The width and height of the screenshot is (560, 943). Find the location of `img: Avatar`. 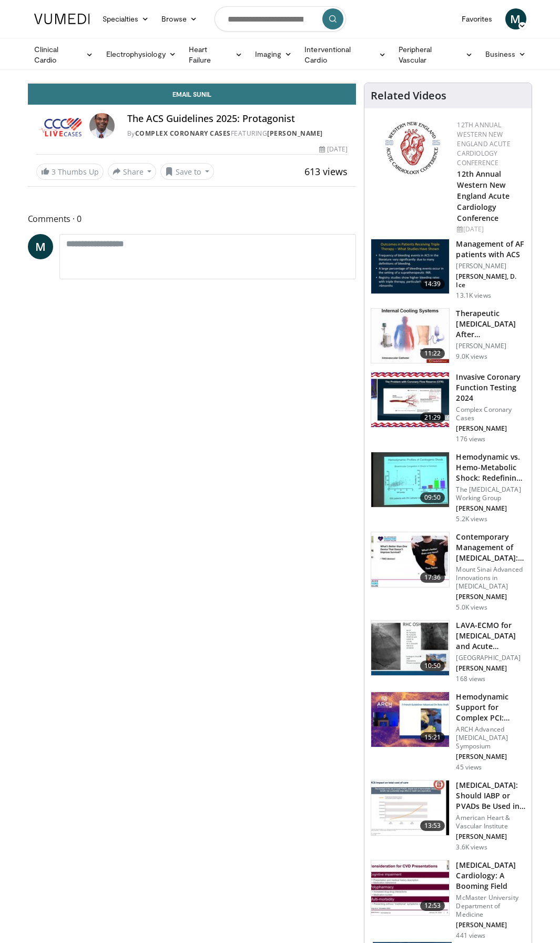

img: Avatar is located at coordinates (102, 125).